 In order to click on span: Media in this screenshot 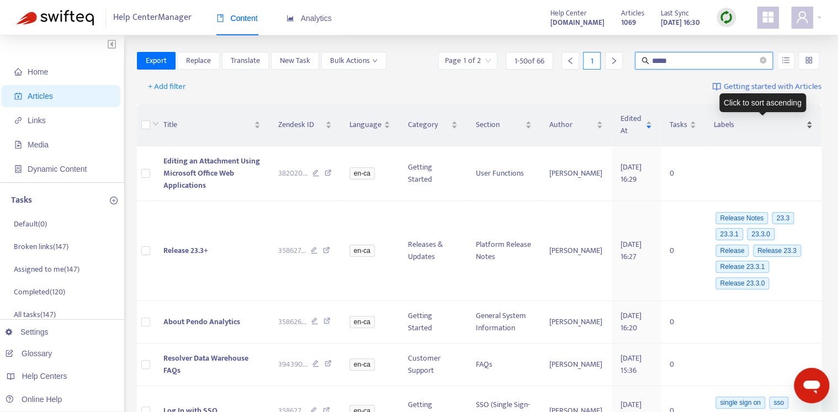, I will do `click(38, 145)`.